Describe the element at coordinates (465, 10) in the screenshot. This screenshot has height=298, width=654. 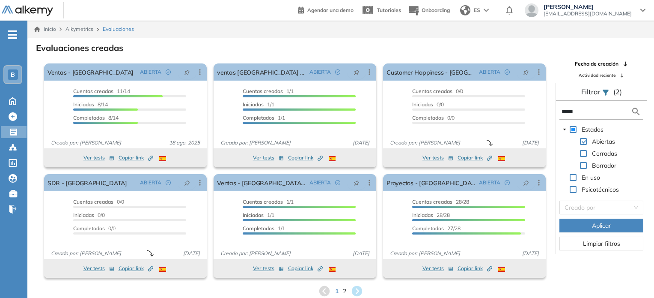
I see `img: world` at that location.